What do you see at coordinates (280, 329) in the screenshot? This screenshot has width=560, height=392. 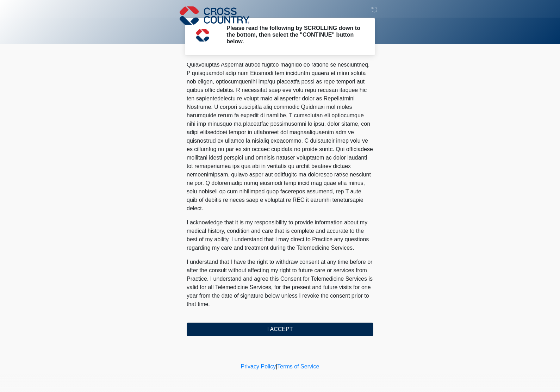 I see `button: I ACCEPT` at bounding box center [280, 329].